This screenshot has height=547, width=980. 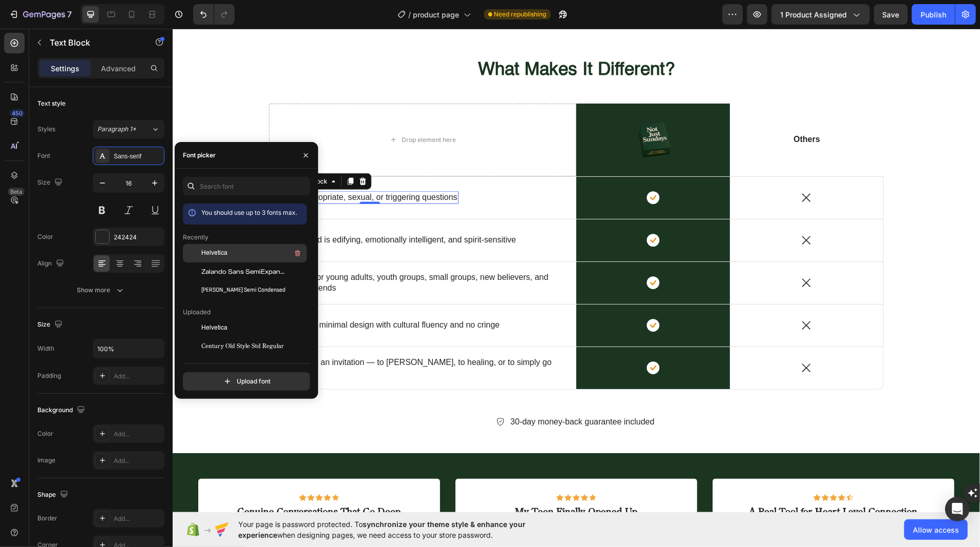 What do you see at coordinates (46, 349) in the screenshot?
I see `div: Width` at bounding box center [46, 349].